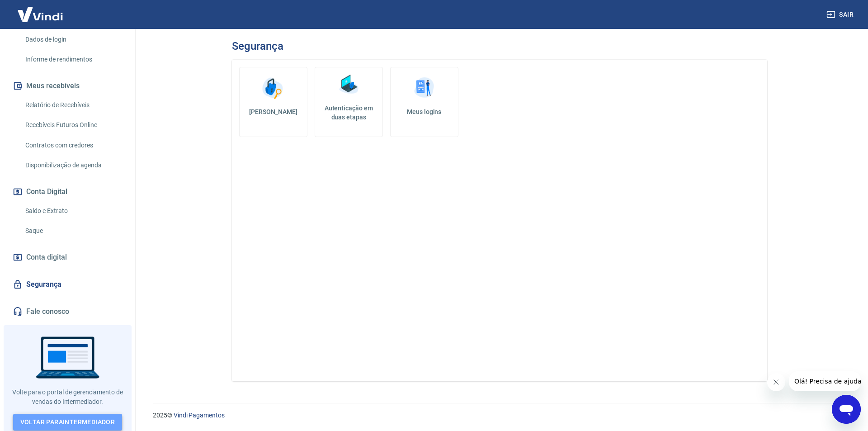  What do you see at coordinates (73, 211) in the screenshot?
I see `a: Saldo e Extrato` at bounding box center [73, 211].